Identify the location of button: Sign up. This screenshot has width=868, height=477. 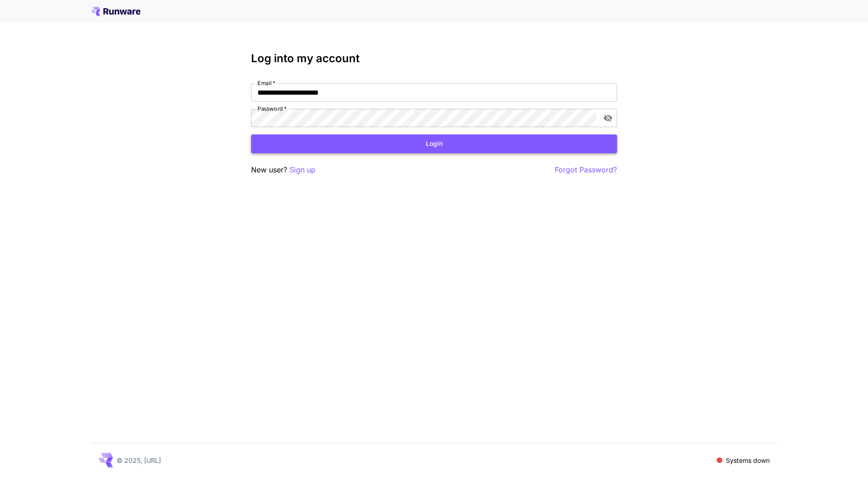
(303, 170).